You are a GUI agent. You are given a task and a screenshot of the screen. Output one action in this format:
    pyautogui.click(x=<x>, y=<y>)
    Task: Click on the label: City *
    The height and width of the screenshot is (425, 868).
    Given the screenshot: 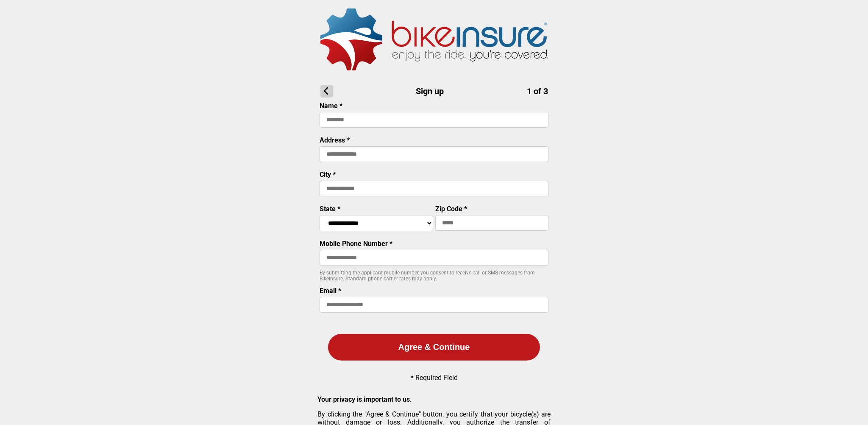 What is the action you would take?
    pyautogui.click(x=327, y=174)
    